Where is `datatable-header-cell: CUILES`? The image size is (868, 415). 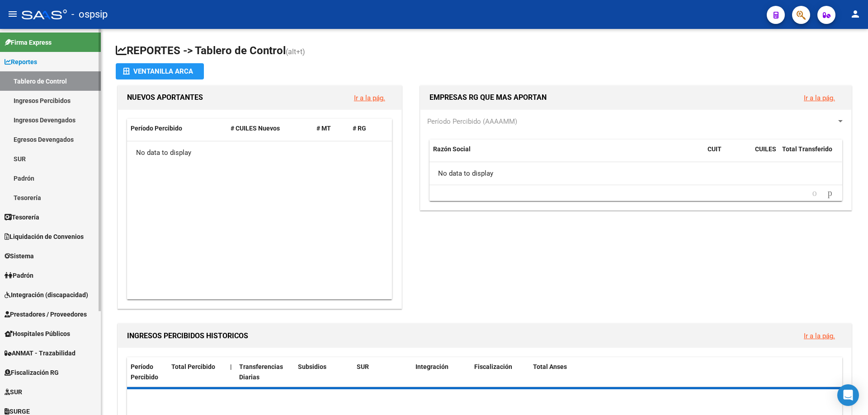 datatable-header-cell: CUILES is located at coordinates (765, 155).